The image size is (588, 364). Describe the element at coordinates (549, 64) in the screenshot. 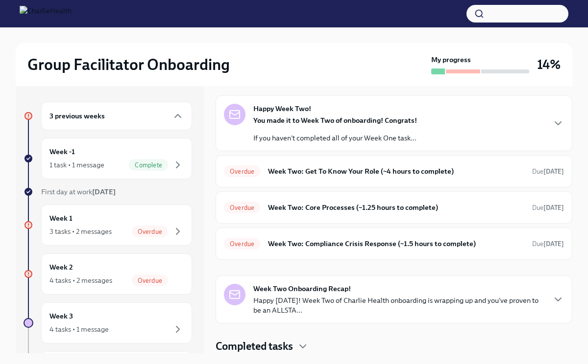

I see `h3: 14%` at that location.